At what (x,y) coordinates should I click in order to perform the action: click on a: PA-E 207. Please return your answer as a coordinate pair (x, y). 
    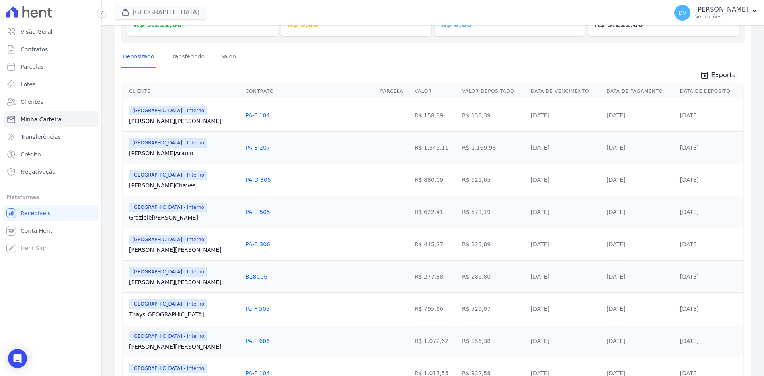
    Looking at the image, I should click on (258, 148).